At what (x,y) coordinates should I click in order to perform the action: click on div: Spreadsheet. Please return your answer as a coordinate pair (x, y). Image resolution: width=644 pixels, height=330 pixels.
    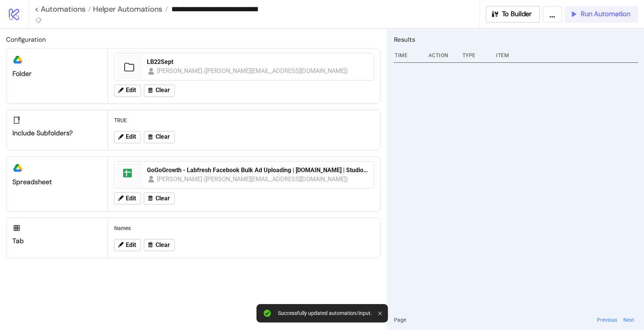
    Looking at the image, I should click on (57, 182).